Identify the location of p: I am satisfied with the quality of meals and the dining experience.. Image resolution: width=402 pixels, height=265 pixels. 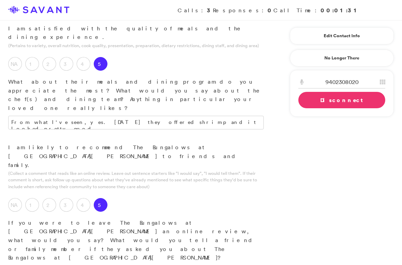
(136, 33).